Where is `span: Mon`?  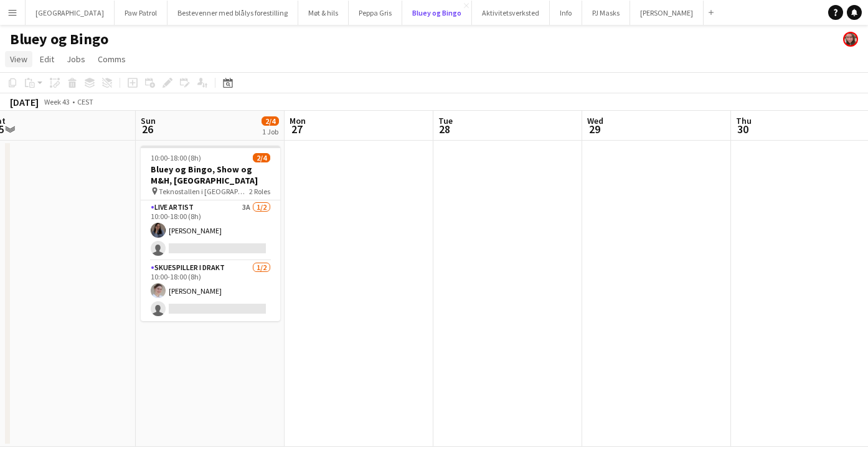
span: Mon is located at coordinates (297, 121).